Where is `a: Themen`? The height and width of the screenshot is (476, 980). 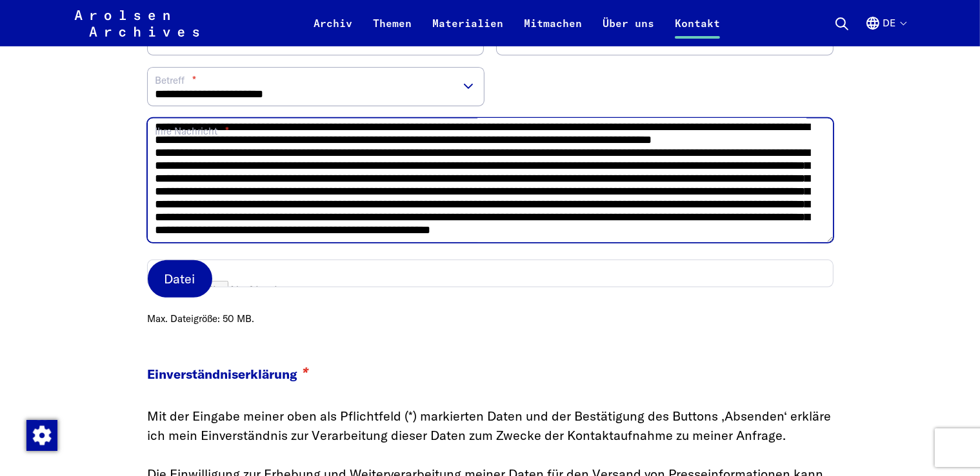
a: Themen is located at coordinates (392, 31).